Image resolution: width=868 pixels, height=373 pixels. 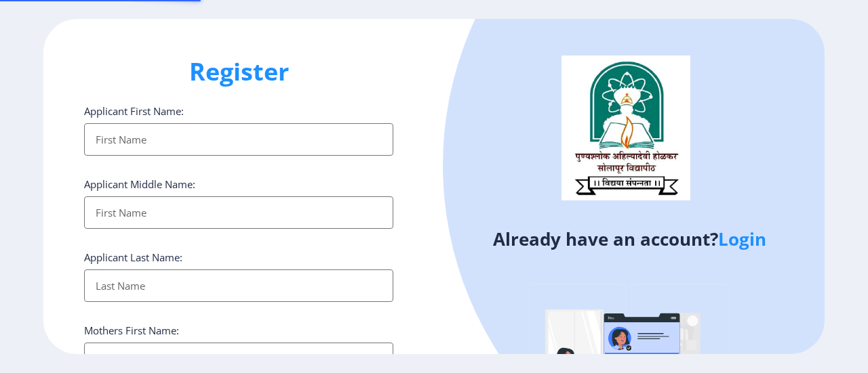 What do you see at coordinates (140, 185) in the screenshot?
I see `label: Applicant Middle Name:` at bounding box center [140, 185].